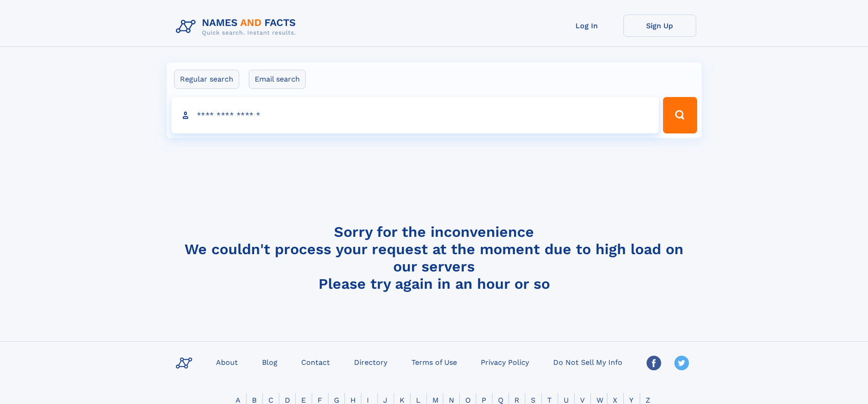  Describe the element at coordinates (227, 362) in the screenshot. I see `a: About` at that location.